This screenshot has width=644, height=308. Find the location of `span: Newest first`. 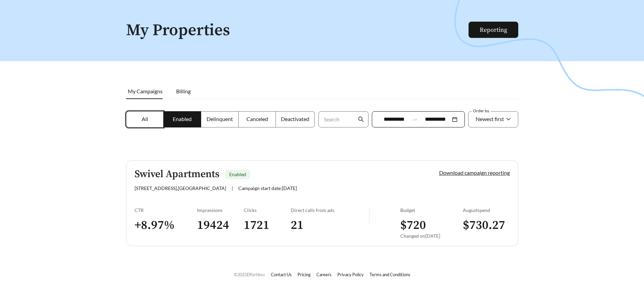

span: Newest first is located at coordinates (490, 119).